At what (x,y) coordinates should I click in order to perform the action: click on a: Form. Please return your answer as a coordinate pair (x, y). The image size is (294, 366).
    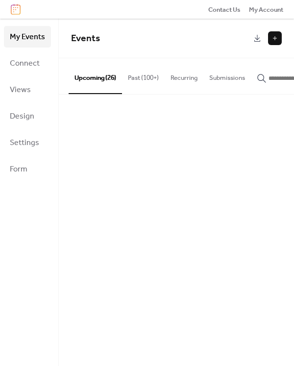
    Looking at the image, I should click on (27, 169).